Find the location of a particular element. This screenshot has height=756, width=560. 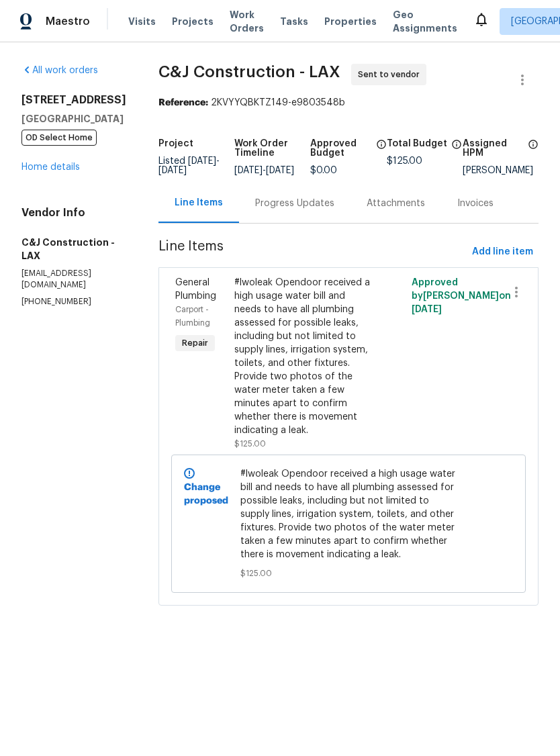

span: Geo Assignments is located at coordinates (425, 21).